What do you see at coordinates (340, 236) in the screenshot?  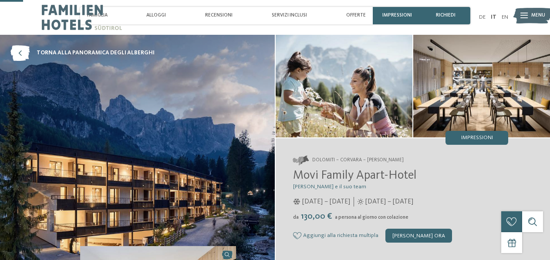 I see `span: Aggiungi alla richiesta multipla` at bounding box center [340, 236].